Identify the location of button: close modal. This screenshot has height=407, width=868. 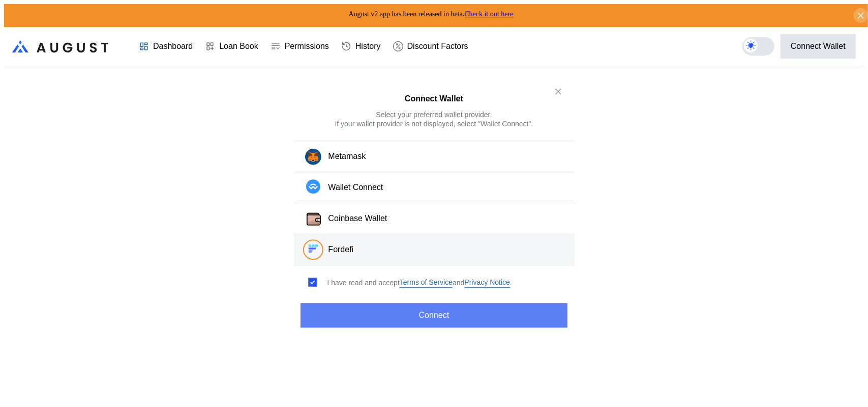
(559, 92).